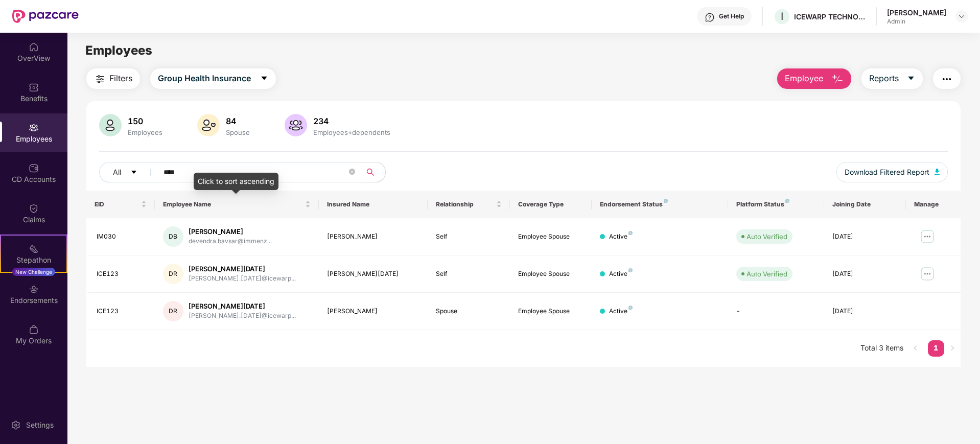 The width and height of the screenshot is (980, 444). Describe the element at coordinates (814, 78) in the screenshot. I see `button: Employee` at that location.